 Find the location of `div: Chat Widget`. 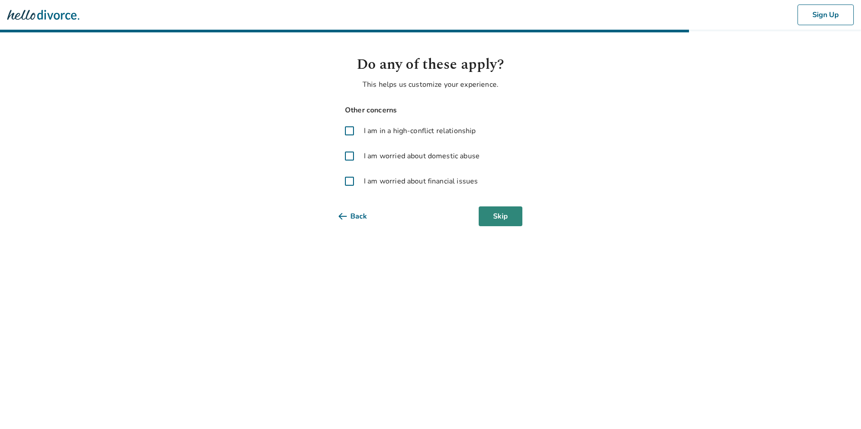

div: Chat Widget is located at coordinates (838, 408).